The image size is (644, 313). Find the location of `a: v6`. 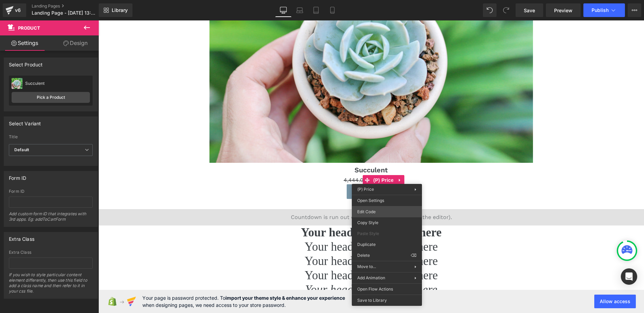

a: v6 is located at coordinates (14, 10).